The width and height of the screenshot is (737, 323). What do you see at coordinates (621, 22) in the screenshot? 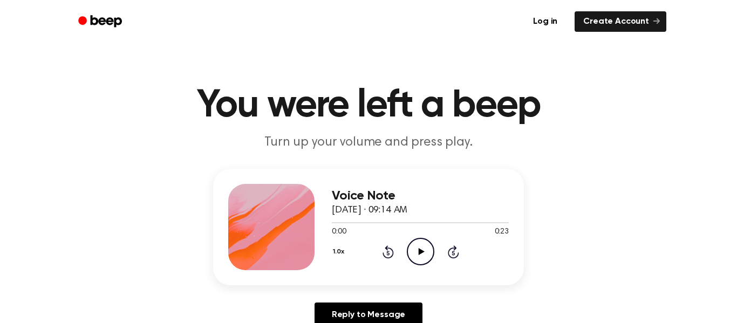
I see `a: Create Account` at bounding box center [621, 22].